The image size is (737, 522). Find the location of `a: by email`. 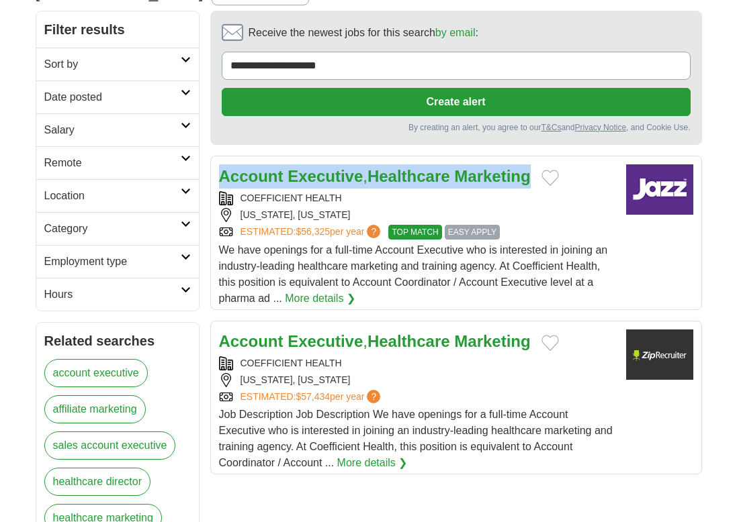

a: by email is located at coordinates (455, 32).